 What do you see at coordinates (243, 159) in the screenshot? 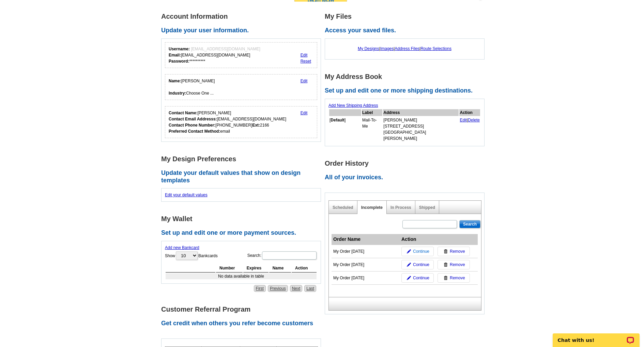
I see `h1: My Design Preferences` at bounding box center [243, 159].